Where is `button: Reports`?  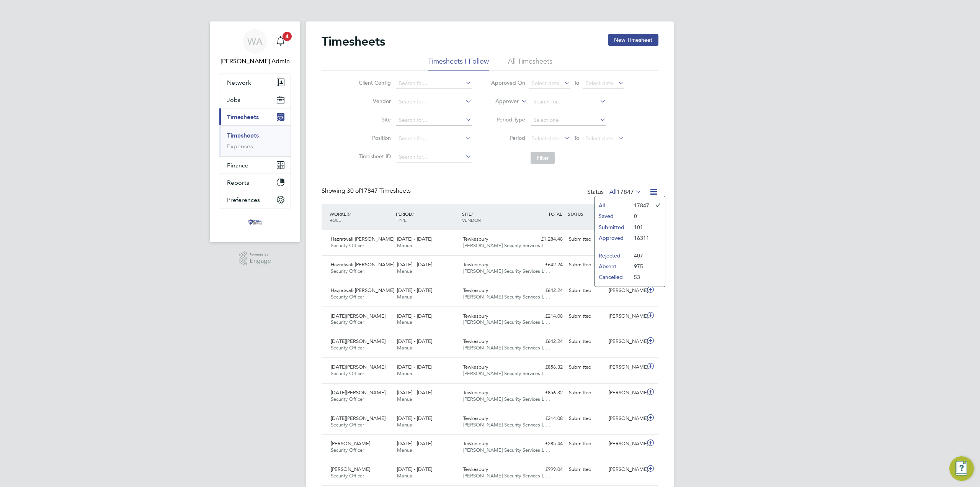 button: Reports is located at coordinates (255, 182).